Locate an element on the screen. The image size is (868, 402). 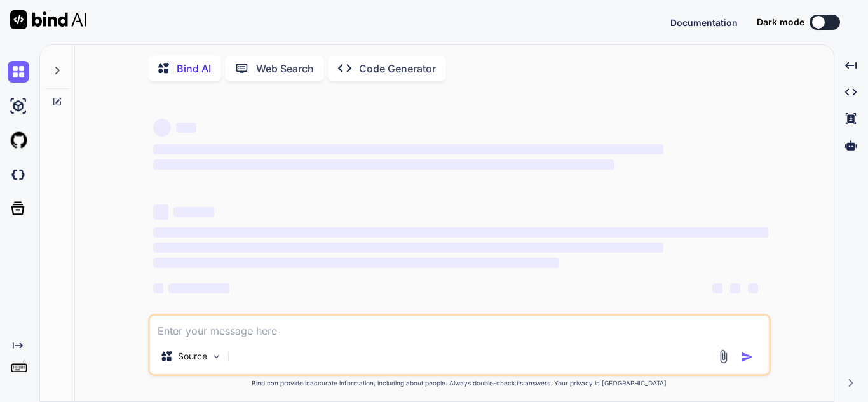
img: Pick Models is located at coordinates (216, 356).